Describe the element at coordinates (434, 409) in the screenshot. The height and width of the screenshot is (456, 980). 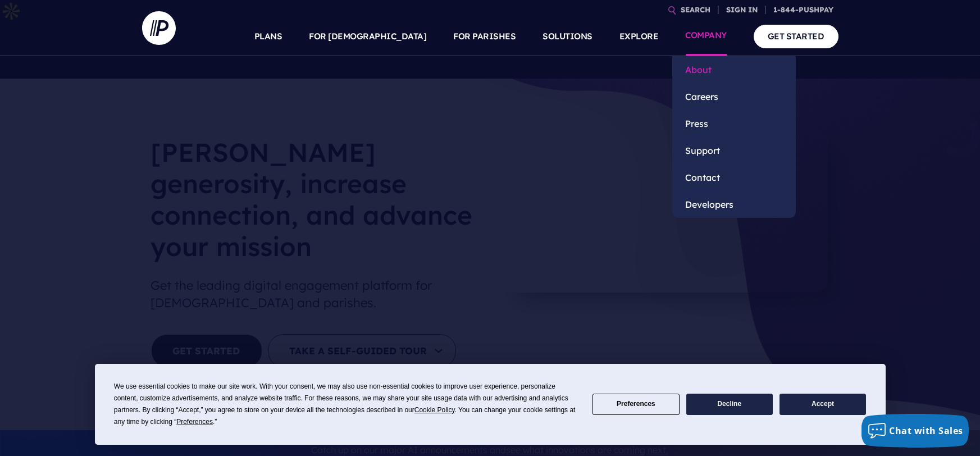
I see `span: Cookie Policy` at that location.